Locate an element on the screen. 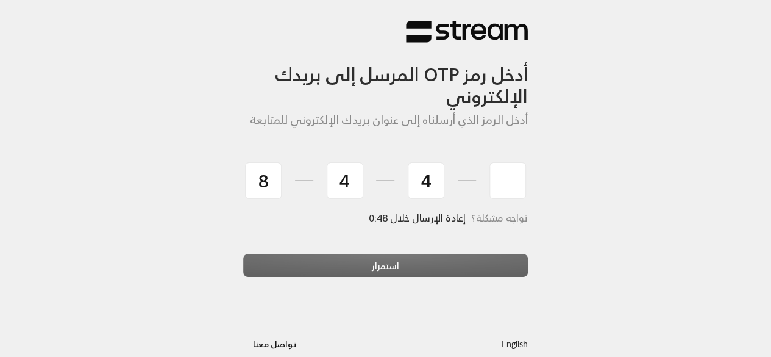 This screenshot has height=357, width=771. a: تواصل معنا is located at coordinates (275, 343).